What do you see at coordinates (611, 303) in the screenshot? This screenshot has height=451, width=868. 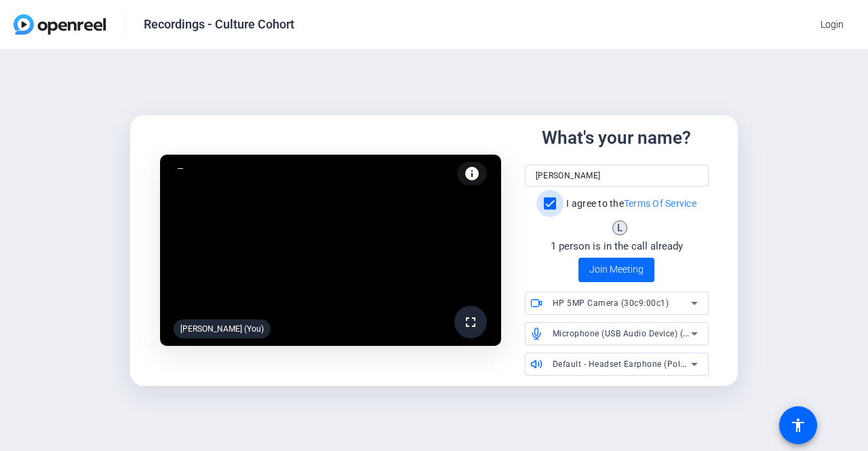 I see `span: HP 5MP Camera (30c9:00c1)` at bounding box center [611, 303].